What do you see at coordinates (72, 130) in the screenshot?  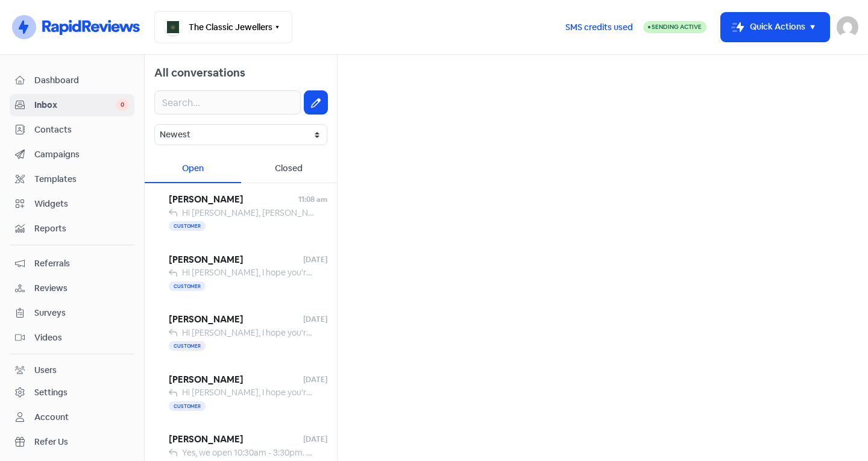 I see `a: Contacts` at bounding box center [72, 130].